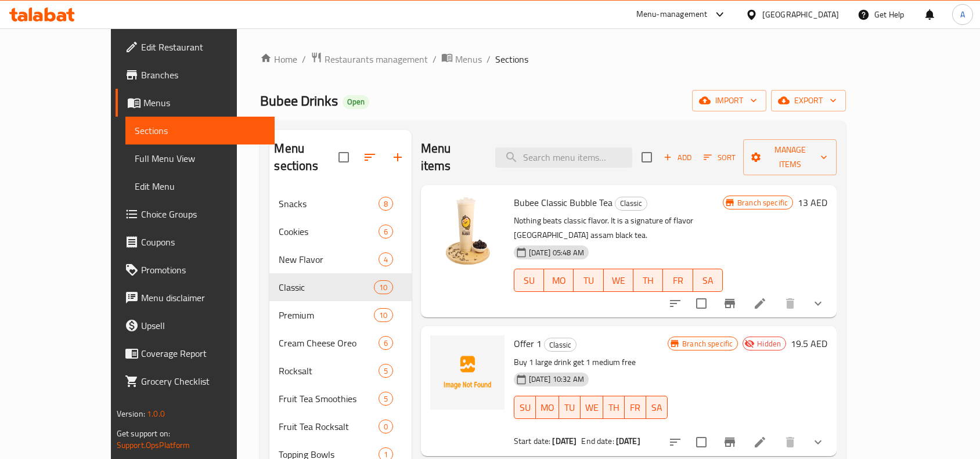  I want to click on div: Fruit Tea Smoothies, so click(328, 399).